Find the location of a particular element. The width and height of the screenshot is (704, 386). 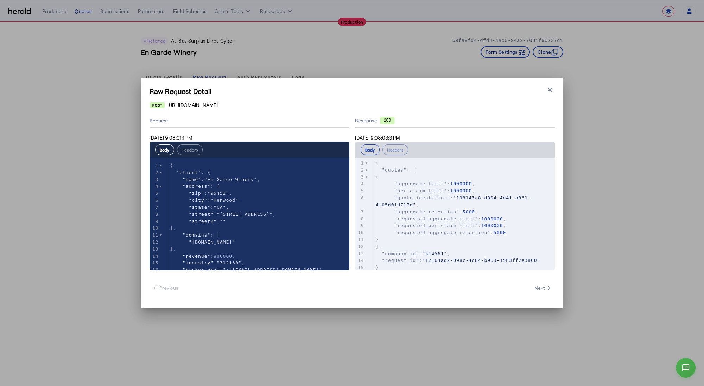

span: "requested_per_claim_limit" is located at coordinates (436, 226).